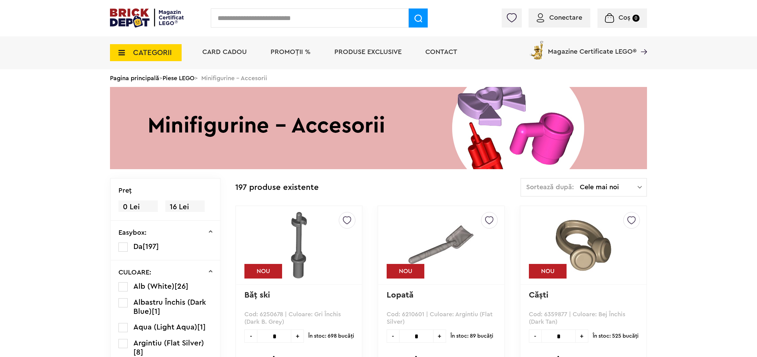 The width and height of the screenshot is (757, 357). I want to click on span: CATEGORII, so click(152, 53).